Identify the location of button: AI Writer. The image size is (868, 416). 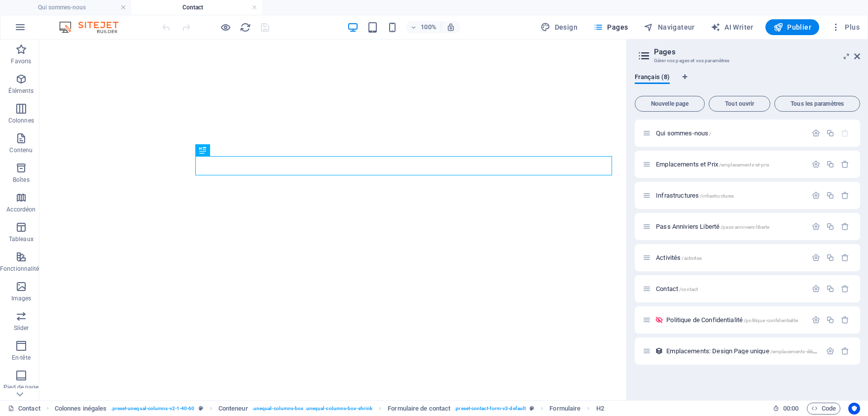
(732, 27).